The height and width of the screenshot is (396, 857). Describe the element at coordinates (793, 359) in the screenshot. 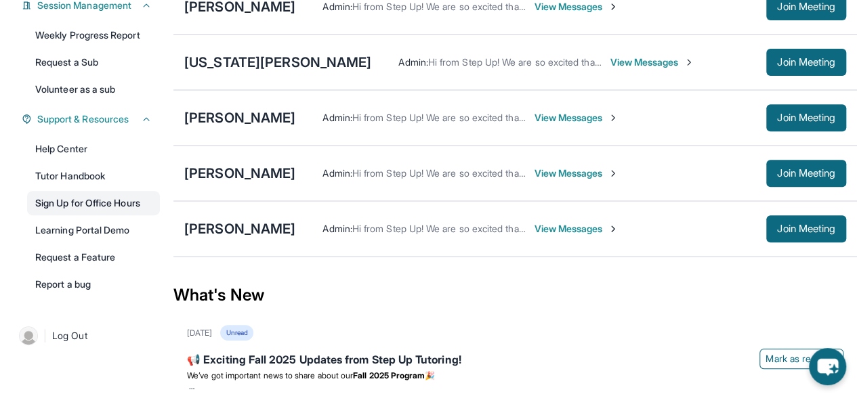

I see `span: Mark as read` at that location.